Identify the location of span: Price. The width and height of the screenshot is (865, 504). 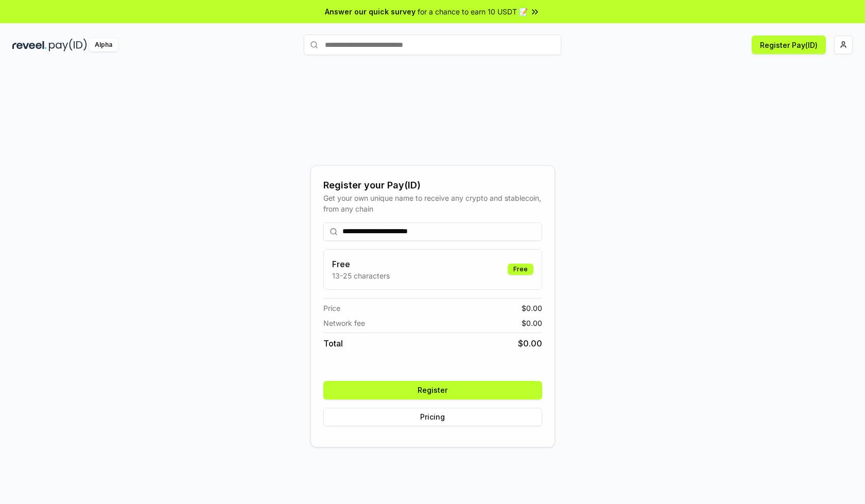
(332, 308).